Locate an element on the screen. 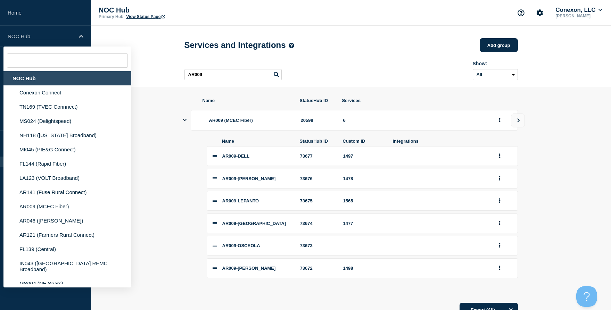 The width and height of the screenshot is (611, 310). div: 1497 is located at coordinates (364, 156).